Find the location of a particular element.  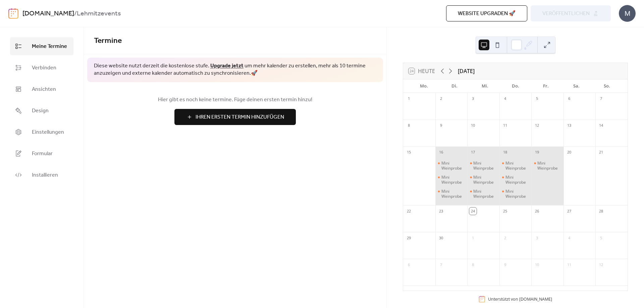

div: 18 is located at coordinates (505, 153).